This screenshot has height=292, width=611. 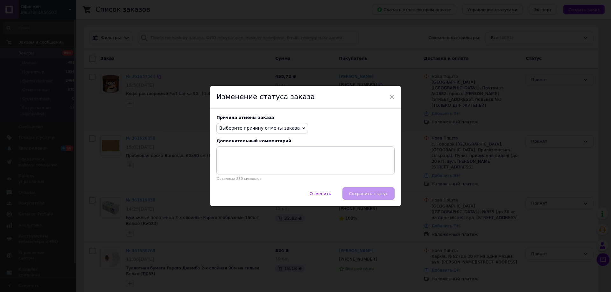 I want to click on div: Дополнительный комментарий, so click(x=305, y=141).